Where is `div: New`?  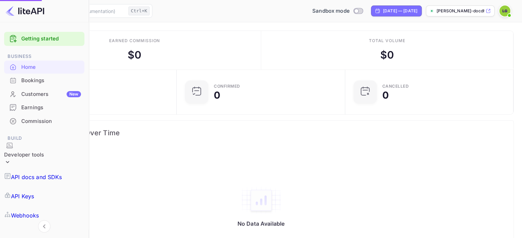 div: New is located at coordinates (74, 94).